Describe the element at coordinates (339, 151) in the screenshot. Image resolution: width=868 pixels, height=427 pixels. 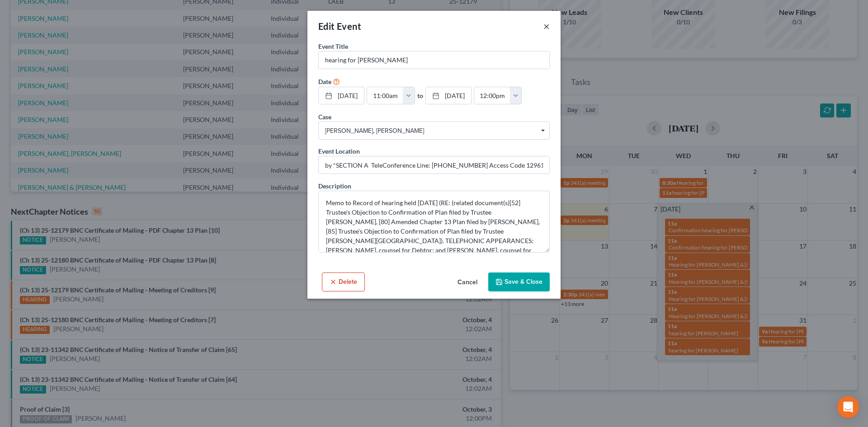
I see `label: Event Location` at that location.